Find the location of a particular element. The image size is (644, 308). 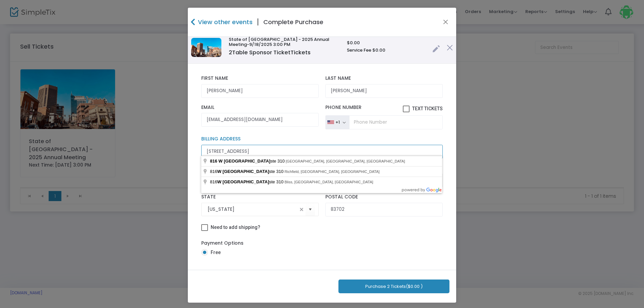

input: Postal Code is located at coordinates (384, 210).